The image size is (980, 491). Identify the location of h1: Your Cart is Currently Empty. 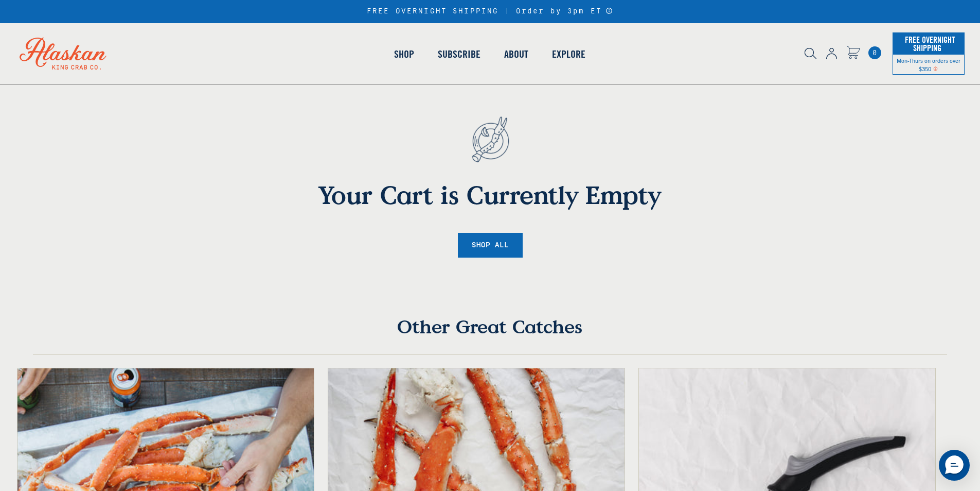
(491, 194).